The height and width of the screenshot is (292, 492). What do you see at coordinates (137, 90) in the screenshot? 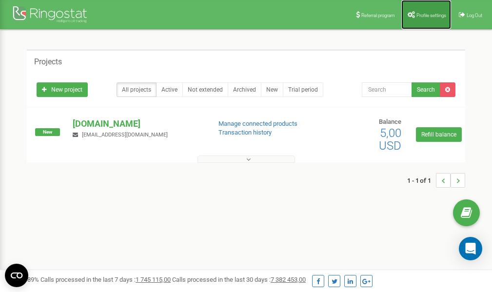
I see `a: All projects` at bounding box center [137, 90].